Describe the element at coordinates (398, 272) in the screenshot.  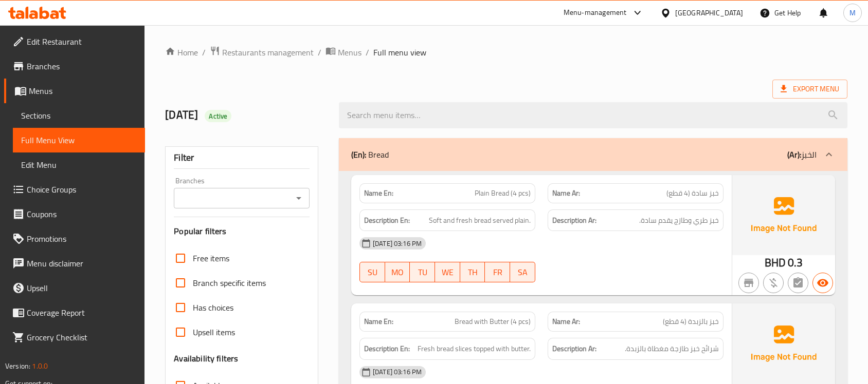
I see `span: MO` at that location.